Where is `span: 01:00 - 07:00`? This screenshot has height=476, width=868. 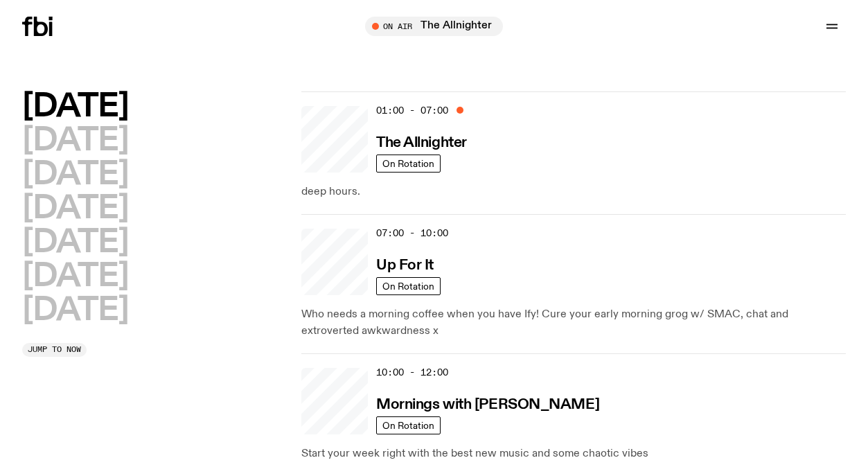 span: 01:00 - 07:00 is located at coordinates (412, 110).